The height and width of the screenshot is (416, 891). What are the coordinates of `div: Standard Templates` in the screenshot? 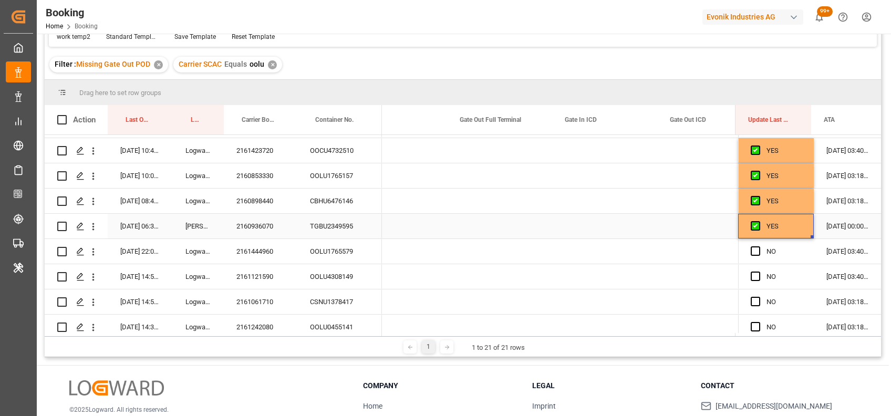 It's located at (132, 37).